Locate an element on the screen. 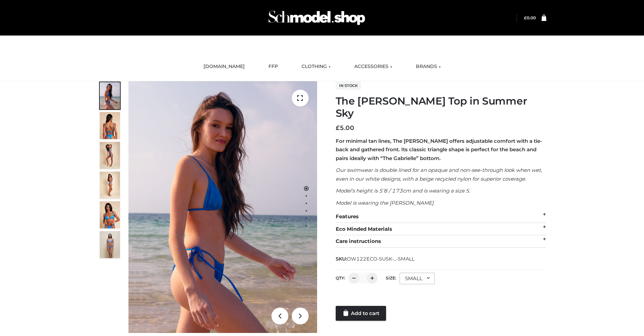 The image size is (644, 336). img: 4.Alex-top_CN-1-1-2.jpg is located at coordinates (110, 155).